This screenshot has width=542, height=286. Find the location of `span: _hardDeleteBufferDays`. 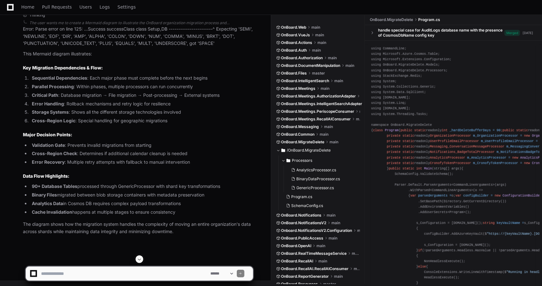

span: _hardDeleteBufferDays is located at coordinates (470, 130).